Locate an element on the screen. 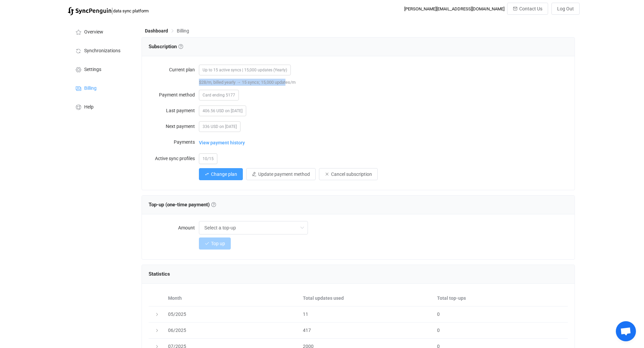 Image resolution: width=644 pixels, height=348 pixels. span: Help is located at coordinates (89, 107).